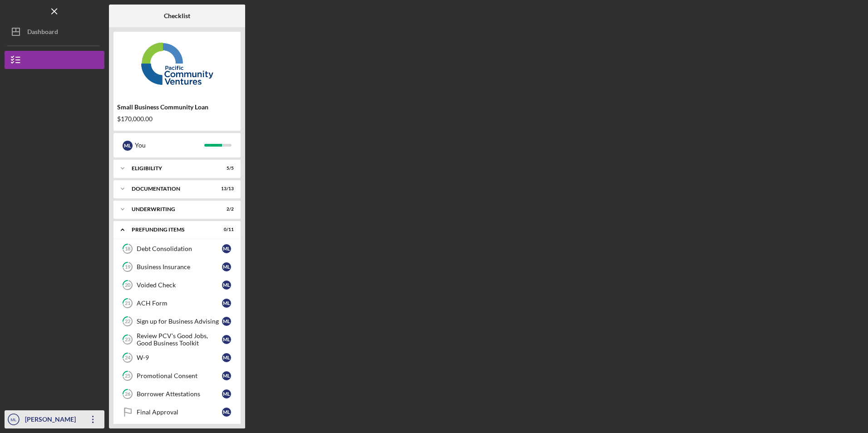 Image resolution: width=868 pixels, height=433 pixels. Describe the element at coordinates (128, 376) in the screenshot. I see `tspan: 25` at that location.